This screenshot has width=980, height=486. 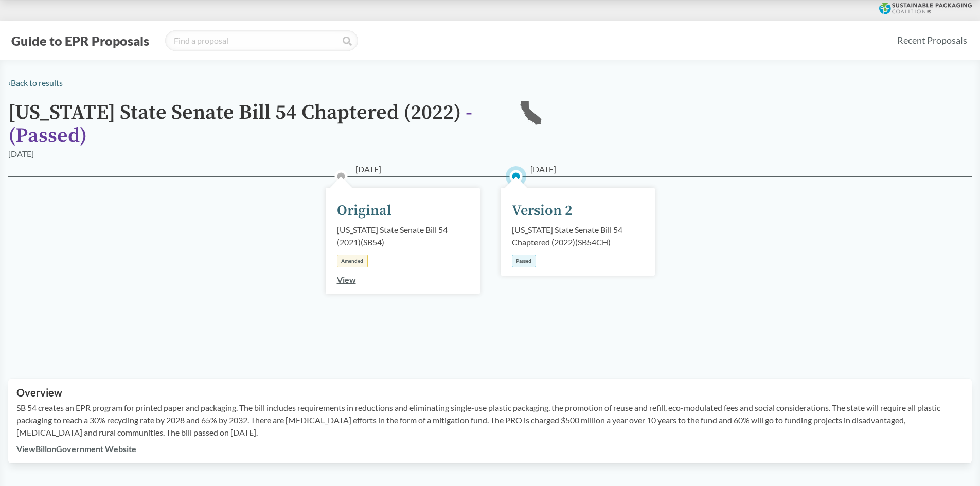 What do you see at coordinates (352, 261) in the screenshot?
I see `div: Amended` at bounding box center [352, 261].